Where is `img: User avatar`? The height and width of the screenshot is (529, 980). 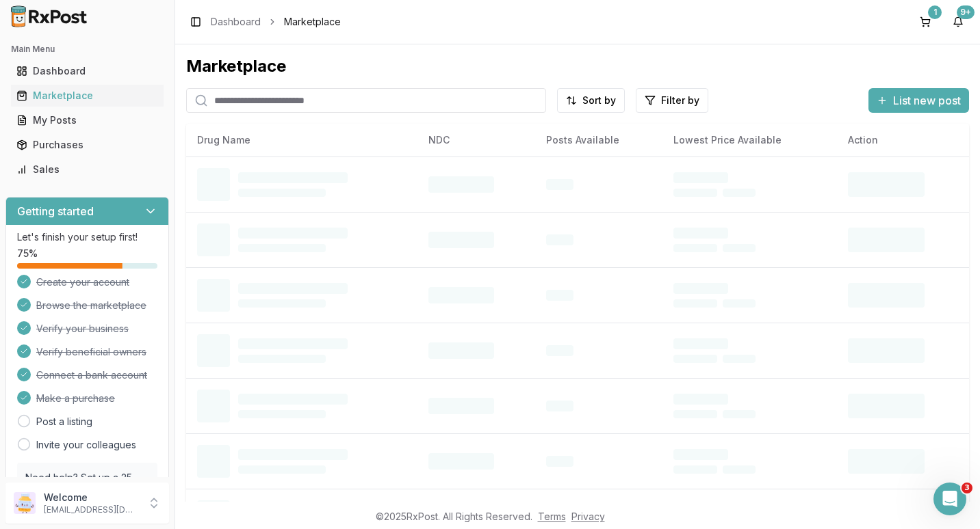
img: User avatar is located at coordinates (25, 503).